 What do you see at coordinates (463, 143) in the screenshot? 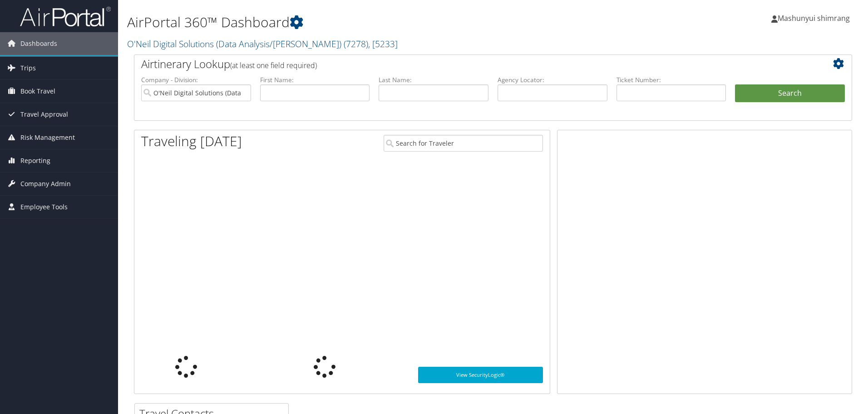
I see `input: Search for Traveler` at bounding box center [463, 143].